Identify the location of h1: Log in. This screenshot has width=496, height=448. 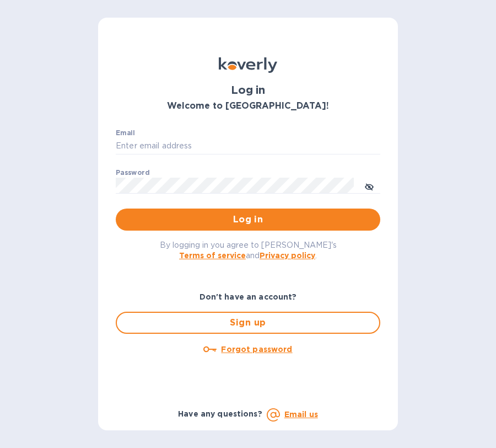
(248, 90).